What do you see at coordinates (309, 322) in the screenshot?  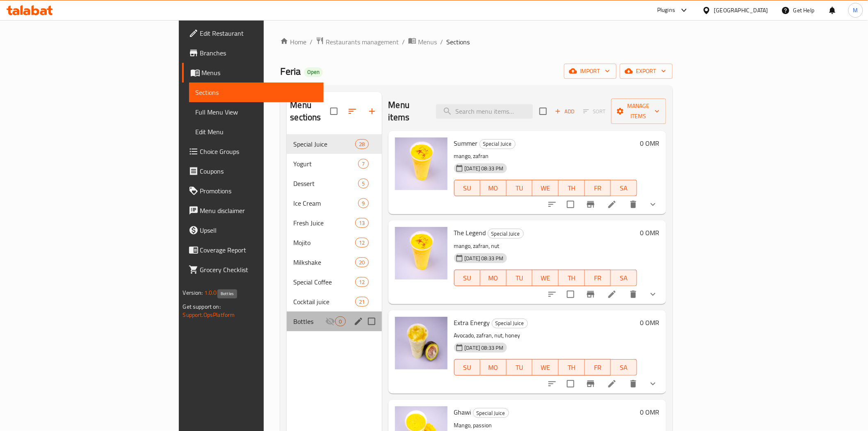 I see `span: Bottles` at bounding box center [309, 322].